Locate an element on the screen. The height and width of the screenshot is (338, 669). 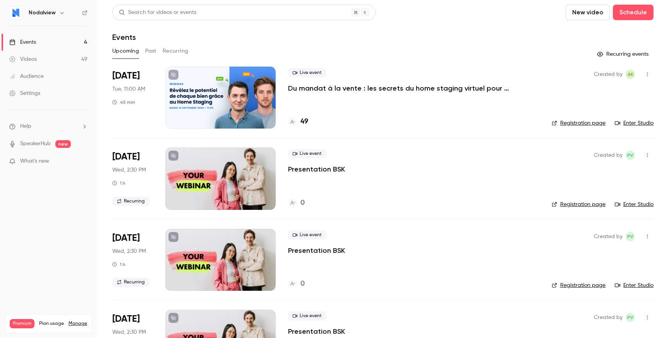
span: Tue, 11:00 AM is located at coordinates (129, 89).